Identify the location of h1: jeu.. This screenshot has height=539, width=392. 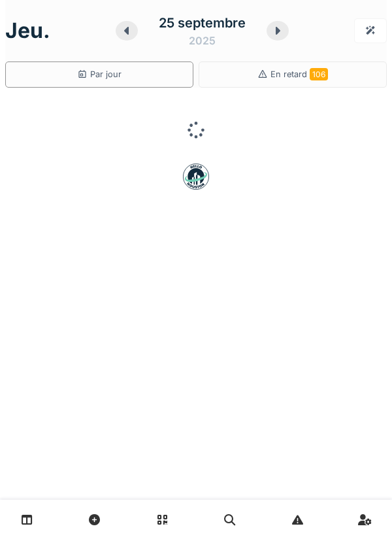
(28, 30).